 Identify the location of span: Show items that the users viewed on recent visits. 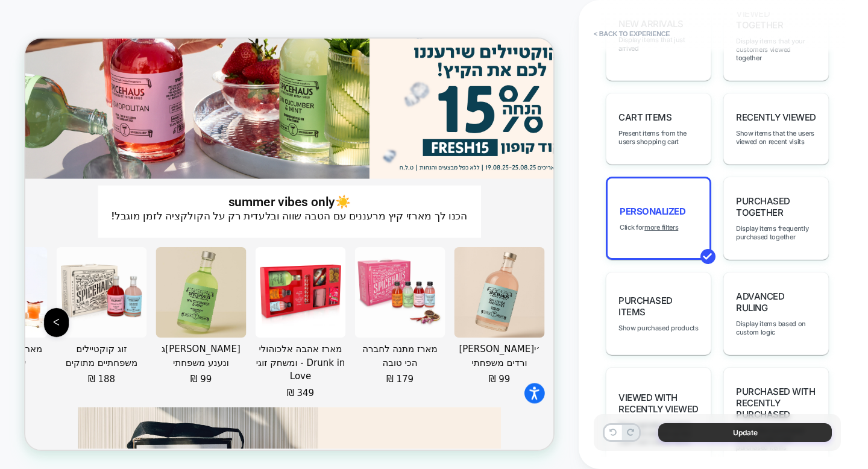
(776, 138).